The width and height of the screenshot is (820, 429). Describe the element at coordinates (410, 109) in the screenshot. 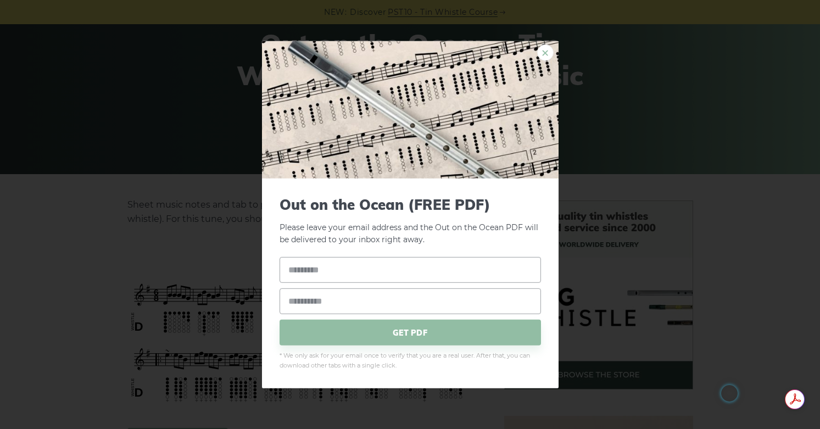

I see `img: Tin Whistle Tab Preview` at that location.